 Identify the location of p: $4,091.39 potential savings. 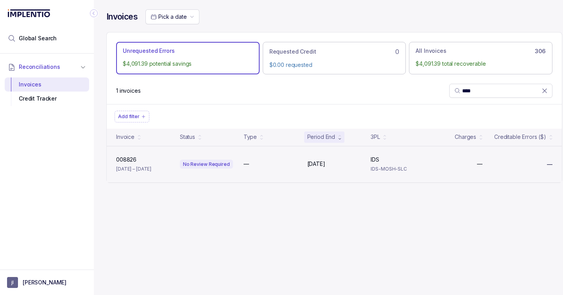
(188, 64).